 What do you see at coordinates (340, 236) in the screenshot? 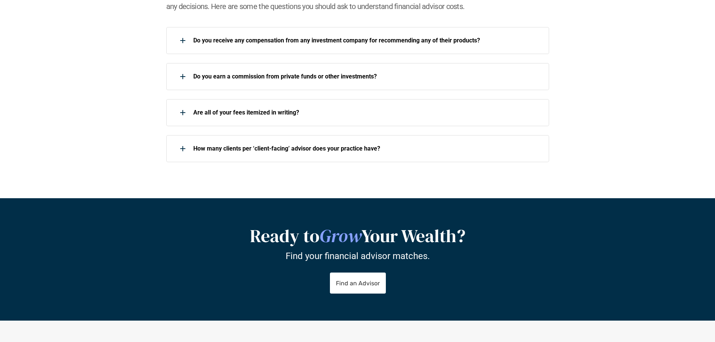
I see `em: Grow` at bounding box center [340, 236].